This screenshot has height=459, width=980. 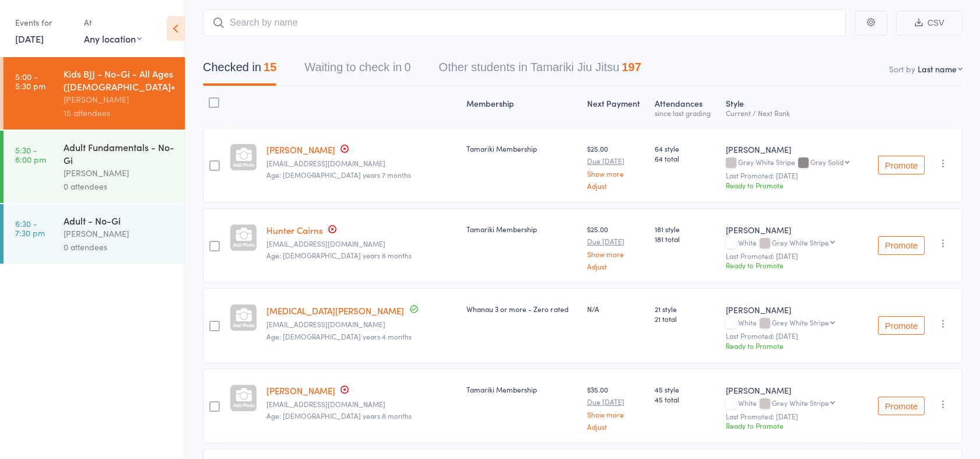 I want to click on div: At, so click(x=113, y=22).